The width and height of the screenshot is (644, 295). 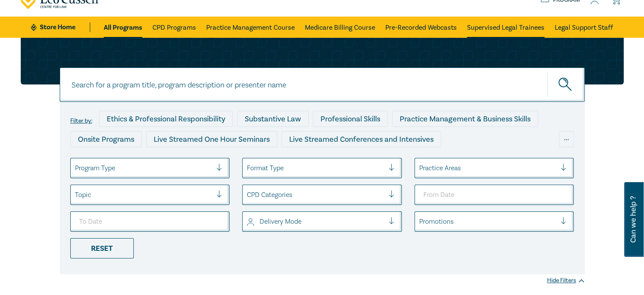 I want to click on a: Medicare Billing Course, so click(x=340, y=27).